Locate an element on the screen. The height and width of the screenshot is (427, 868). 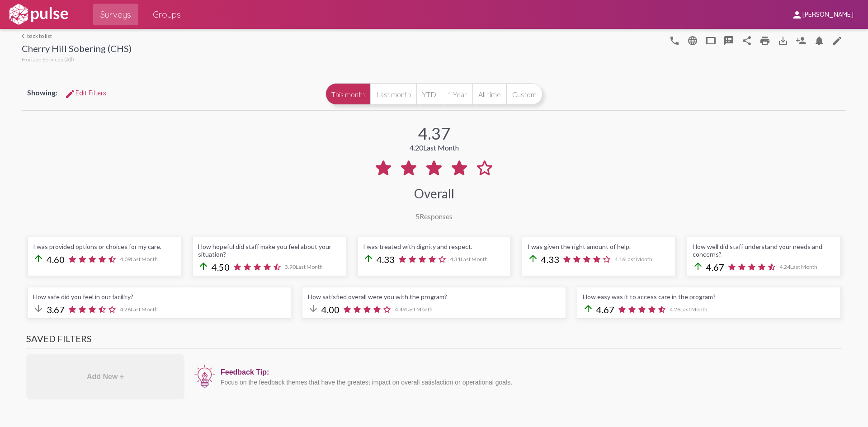
button: tablet is located at coordinates (710, 40).